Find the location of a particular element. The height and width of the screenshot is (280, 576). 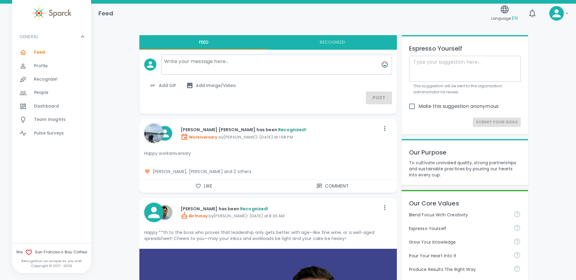

span: Add Image/Video is located at coordinates (211, 86).